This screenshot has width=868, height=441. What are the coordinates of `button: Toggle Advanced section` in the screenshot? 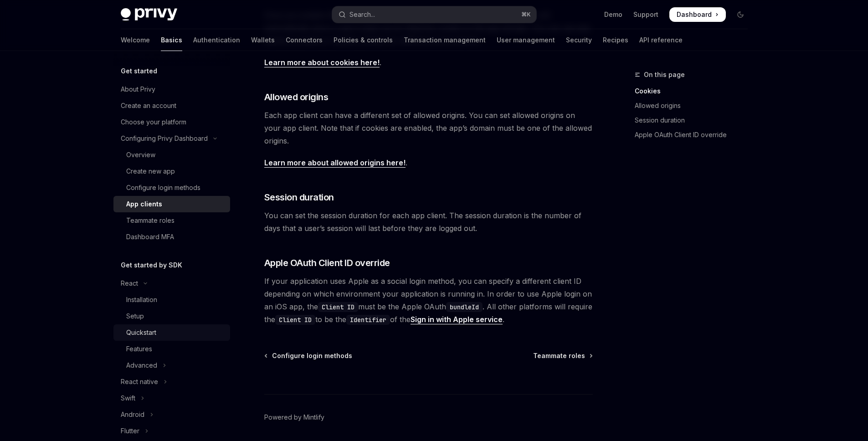 It's located at (172, 365).